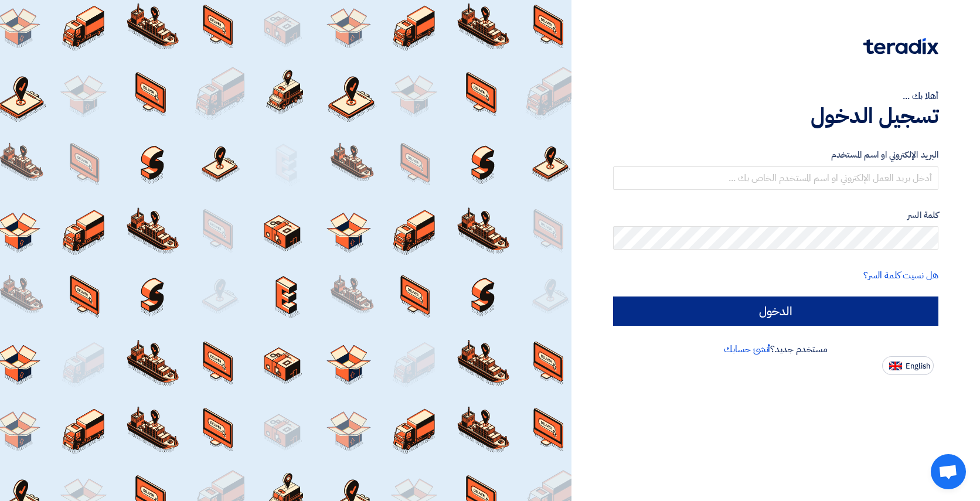 Image resolution: width=980 pixels, height=501 pixels. I want to click on input: الدخول, so click(776, 311).